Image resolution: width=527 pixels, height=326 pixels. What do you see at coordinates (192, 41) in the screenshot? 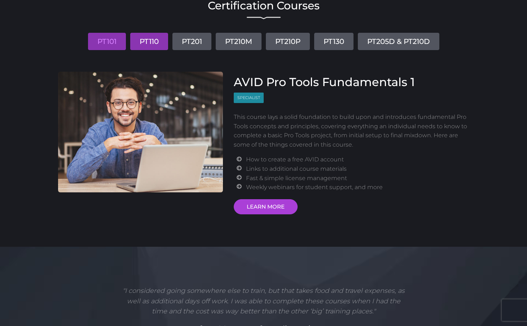
I see `a: PT201` at bounding box center [192, 41].